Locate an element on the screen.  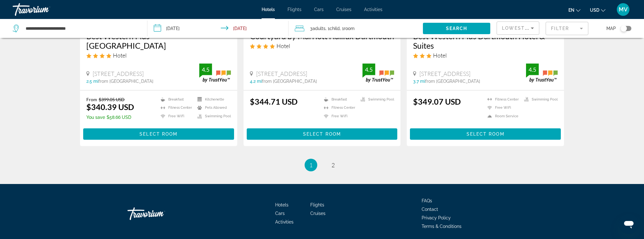
span: Contact is located at coordinates (430, 209).